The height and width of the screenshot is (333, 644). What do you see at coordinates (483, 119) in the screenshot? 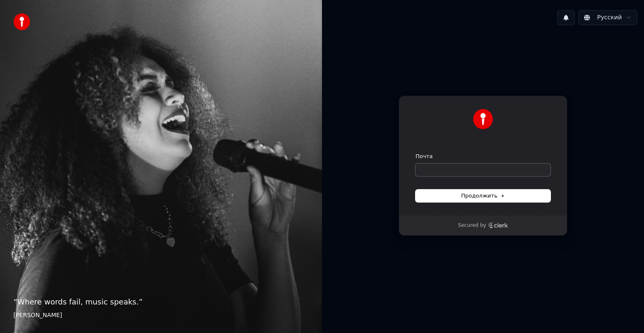
I see `img: Youka` at bounding box center [483, 119].